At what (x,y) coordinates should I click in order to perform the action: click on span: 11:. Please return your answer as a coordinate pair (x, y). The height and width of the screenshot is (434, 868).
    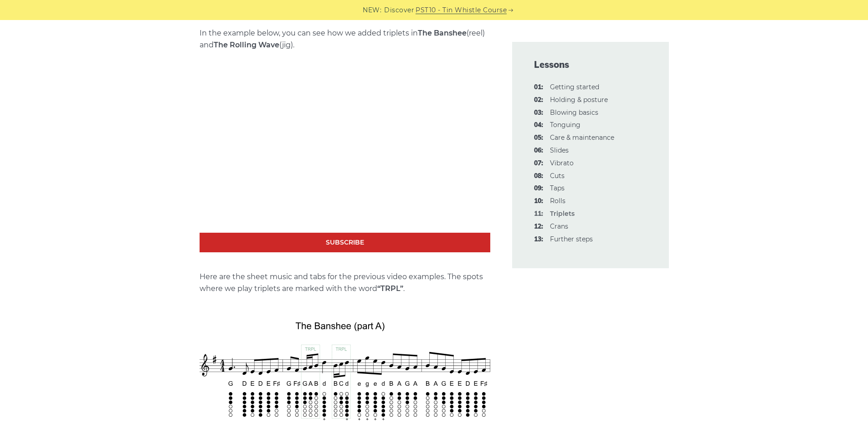
    Looking at the image, I should click on (538, 214).